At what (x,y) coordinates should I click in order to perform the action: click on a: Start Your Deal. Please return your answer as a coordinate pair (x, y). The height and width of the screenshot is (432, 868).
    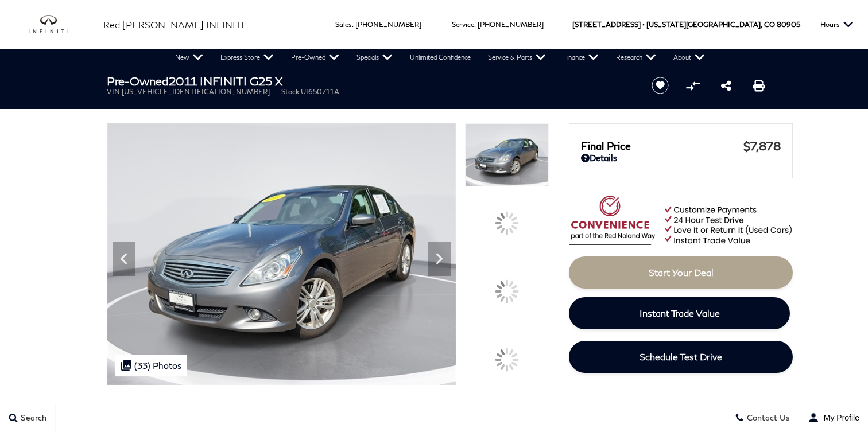
    Looking at the image, I should click on (681, 273).